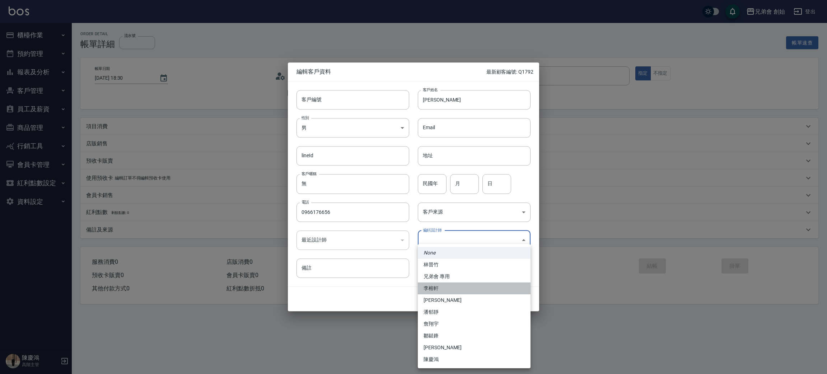 This screenshot has height=374, width=827. What do you see at coordinates (474, 276) in the screenshot?
I see `li: 兄弟會 專用` at bounding box center [474, 276].